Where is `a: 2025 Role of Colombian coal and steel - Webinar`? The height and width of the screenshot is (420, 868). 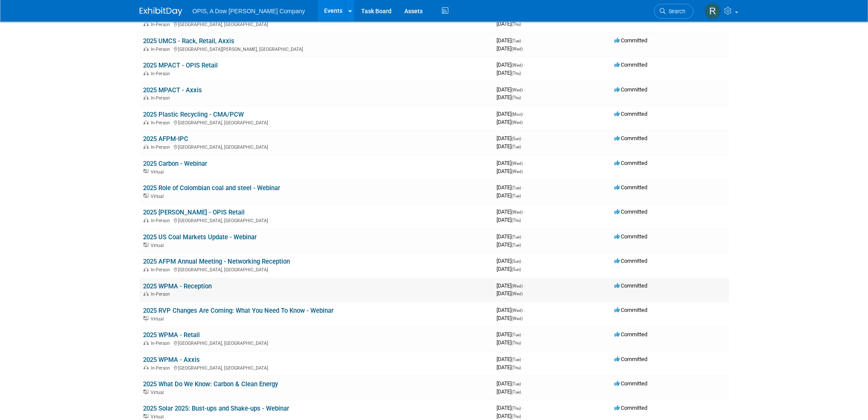
a: 2025 Role of Colombian coal and steel - Webinar is located at coordinates (212, 188).